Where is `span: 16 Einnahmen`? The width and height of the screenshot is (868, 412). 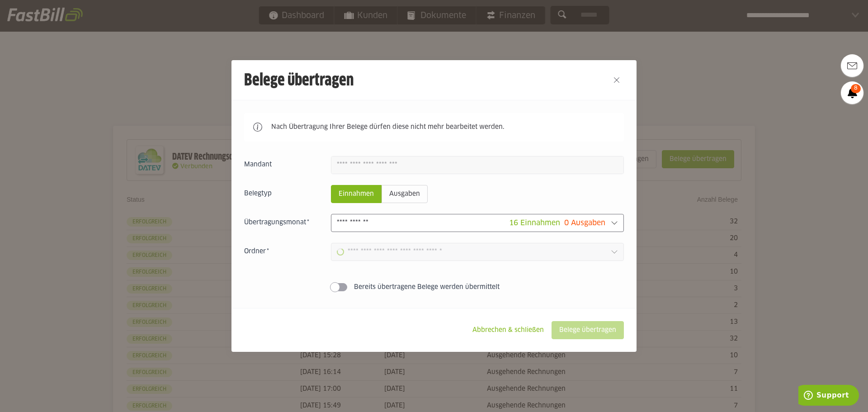 span: 16 Einnahmen is located at coordinates (535, 224).